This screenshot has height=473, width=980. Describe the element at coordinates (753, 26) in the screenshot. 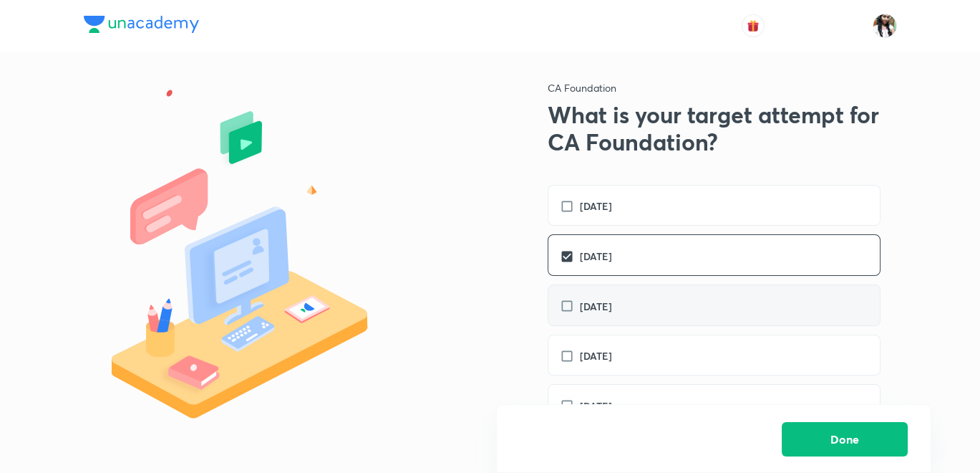

I see `button: avatar` at that location.